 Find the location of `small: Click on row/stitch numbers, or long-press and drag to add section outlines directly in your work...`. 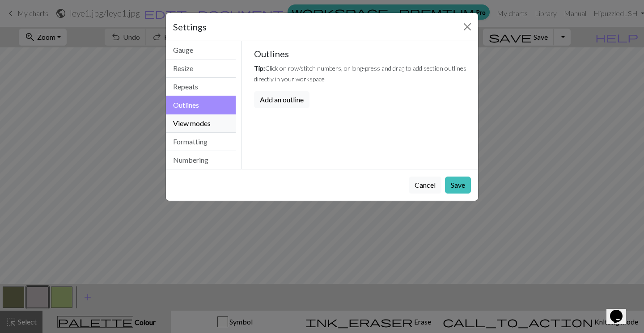

small: Click on row/stitch numbers, or long-press and drag to add section outlines directly in your work... is located at coordinates (360, 73).